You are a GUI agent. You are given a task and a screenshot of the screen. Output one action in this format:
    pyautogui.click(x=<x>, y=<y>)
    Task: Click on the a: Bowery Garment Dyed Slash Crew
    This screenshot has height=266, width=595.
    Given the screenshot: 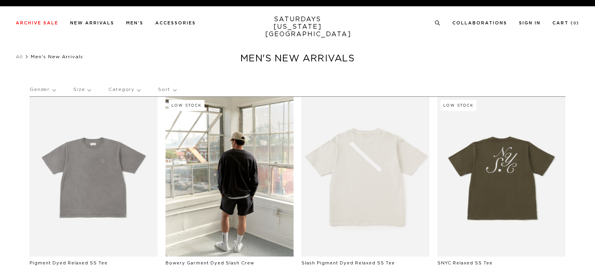 What is the action you would take?
    pyautogui.click(x=210, y=263)
    